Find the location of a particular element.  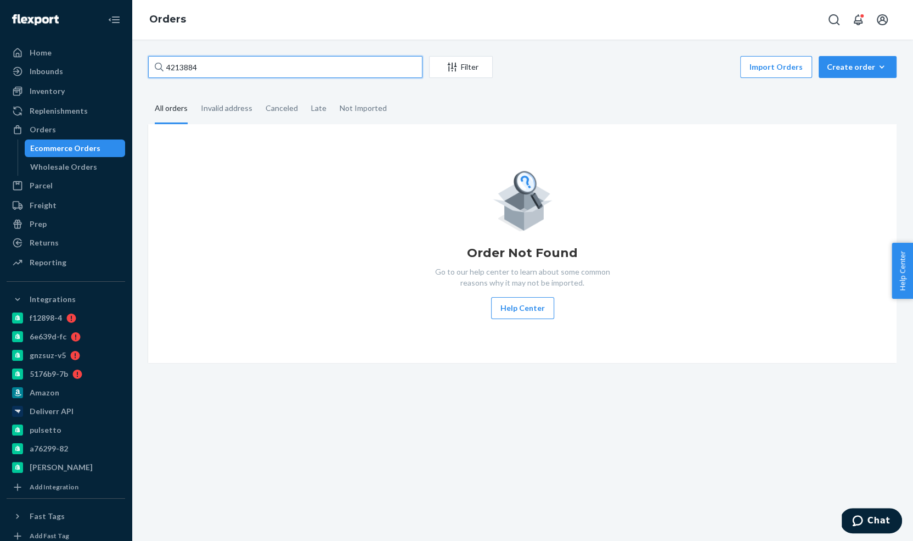

a: pulsetto is located at coordinates (66, 430).